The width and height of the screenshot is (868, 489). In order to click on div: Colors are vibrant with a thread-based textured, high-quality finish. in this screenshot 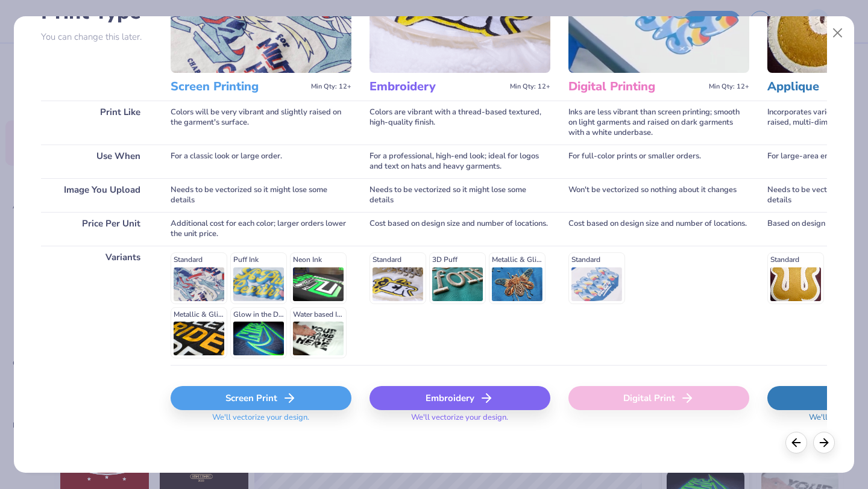, I will do `click(460, 123)`.